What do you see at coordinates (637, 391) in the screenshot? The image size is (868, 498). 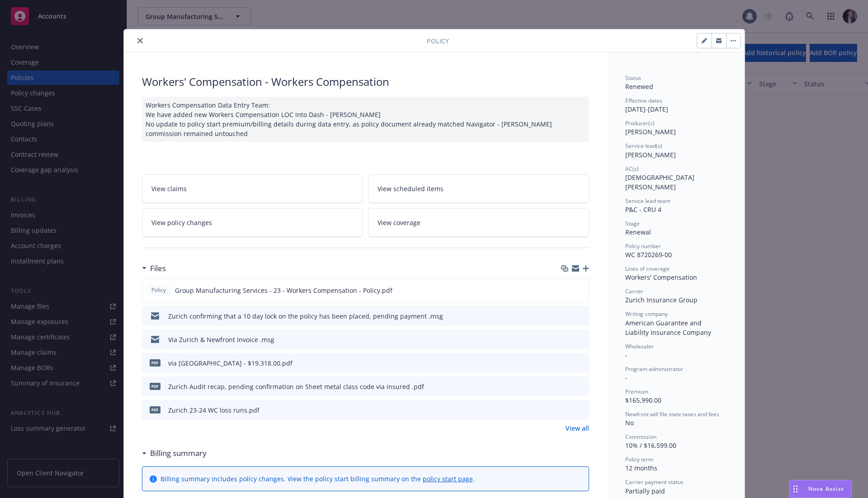 I see `span: Premium` at bounding box center [637, 391].